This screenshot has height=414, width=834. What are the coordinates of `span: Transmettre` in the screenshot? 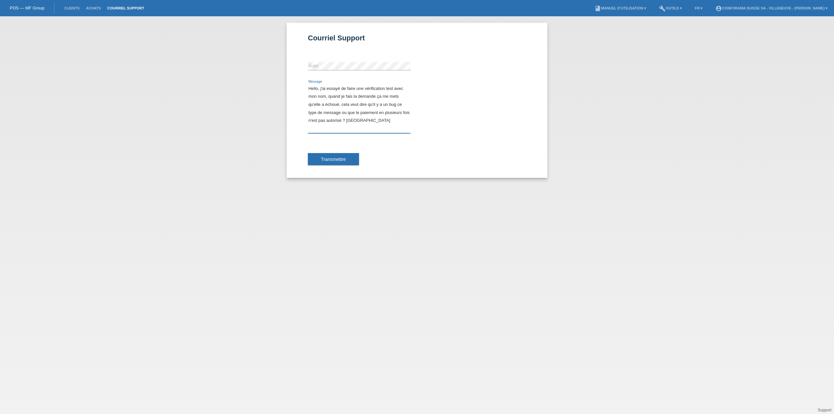 It's located at (333, 159).